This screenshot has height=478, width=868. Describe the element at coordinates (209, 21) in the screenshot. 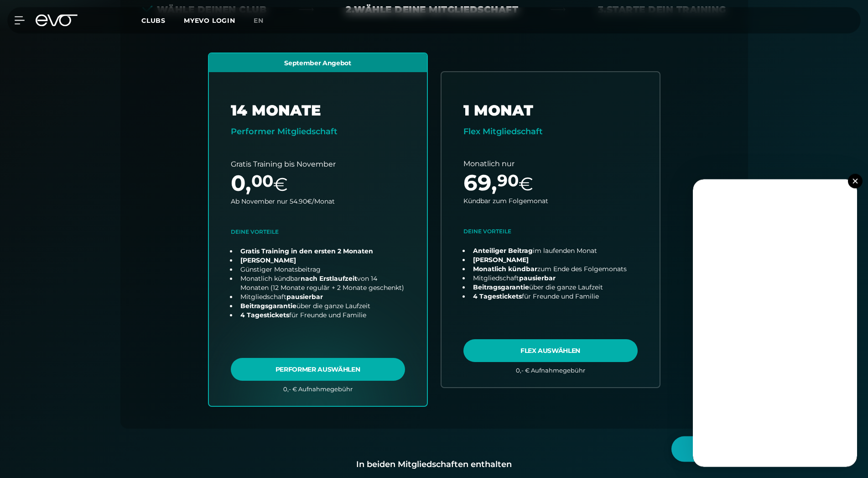

I see `a: MYEVO LOGIN` at that location.